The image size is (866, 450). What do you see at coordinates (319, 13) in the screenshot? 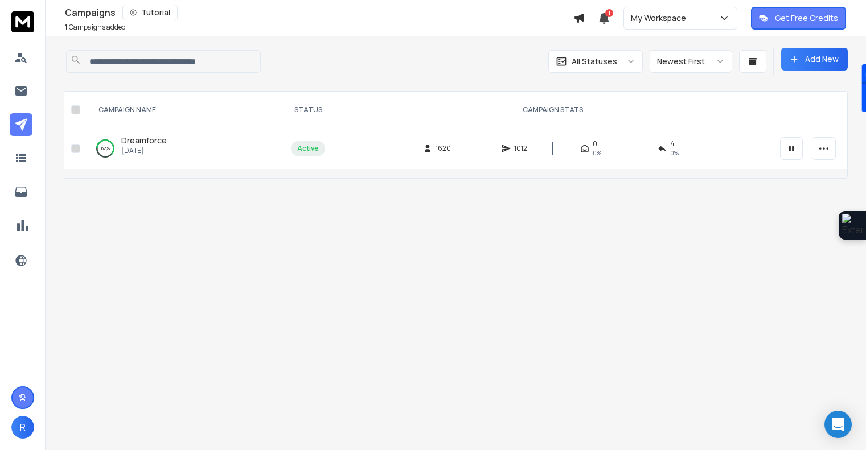
I see `div: Campaigns` at bounding box center [319, 13].